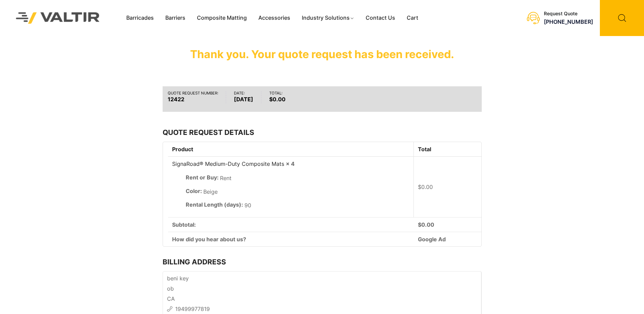 Image resolution: width=644 pixels, height=314 pixels. What do you see at coordinates (297, 205) in the screenshot?
I see `p: 90` at bounding box center [297, 205].